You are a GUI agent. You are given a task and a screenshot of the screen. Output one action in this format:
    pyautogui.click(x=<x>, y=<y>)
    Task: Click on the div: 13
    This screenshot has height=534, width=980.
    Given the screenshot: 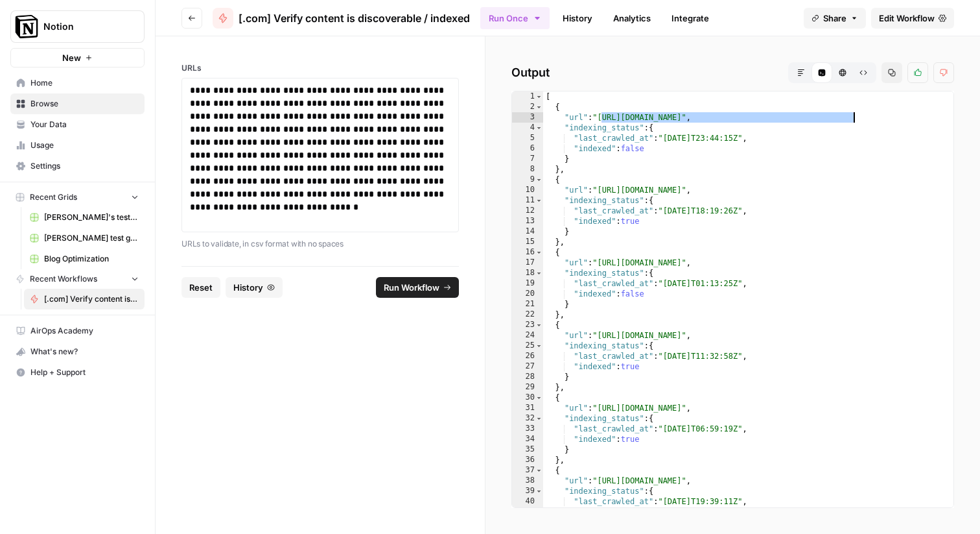 What is the action you would take?
    pyautogui.click(x=528, y=221)
    